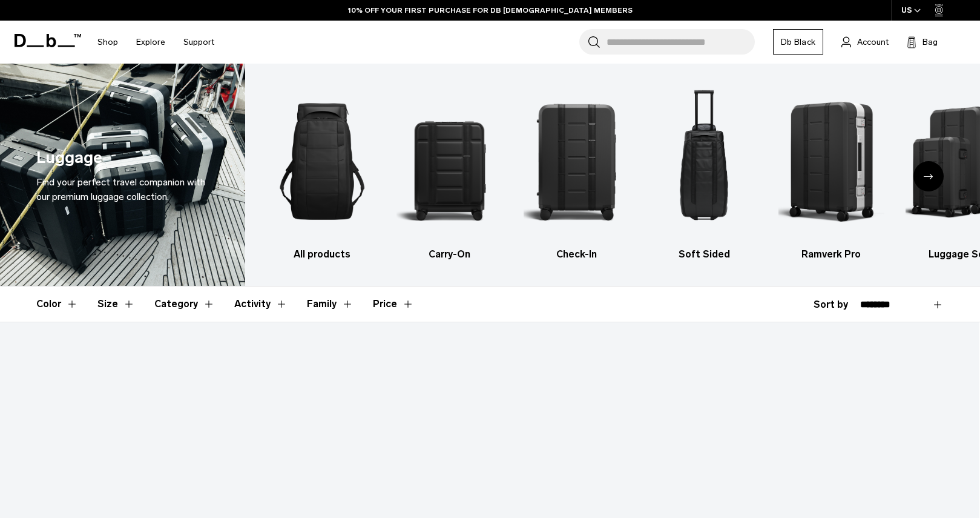 This screenshot has height=518, width=980. I want to click on button: Toggle Price, so click(393, 304).